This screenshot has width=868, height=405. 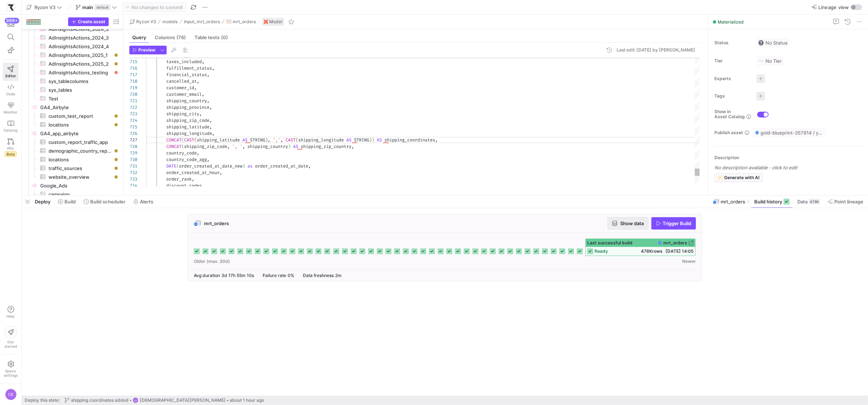 What do you see at coordinates (134, 185) in the screenshot?
I see `div: 734` at bounding box center [134, 185].